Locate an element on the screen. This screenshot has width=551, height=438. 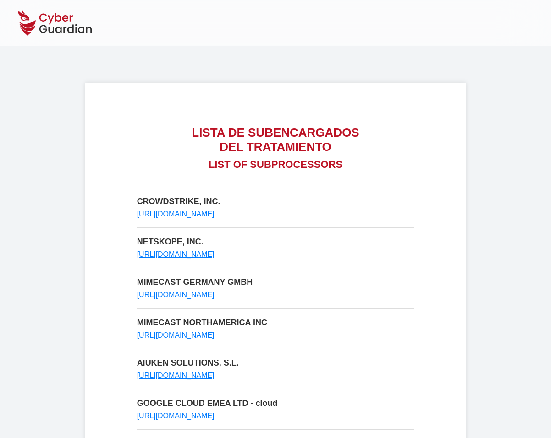
p: MIMECAST GERMANY GMBH is located at coordinates (275, 282).